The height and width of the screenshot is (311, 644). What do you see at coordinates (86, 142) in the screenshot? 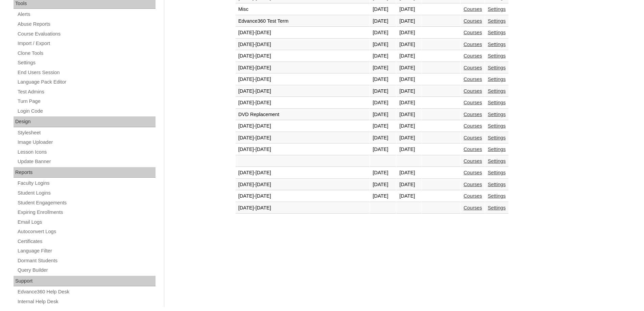
I see `a: Image Uploader` at bounding box center [86, 142].